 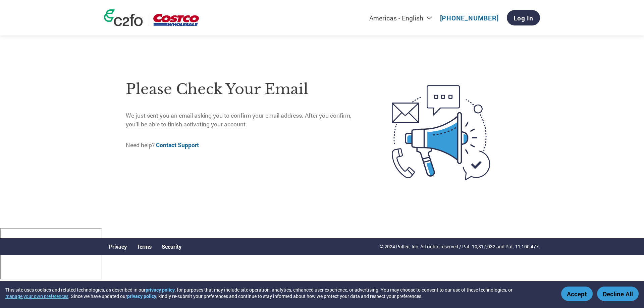 I want to click on a: Log In, so click(x=523, y=18).